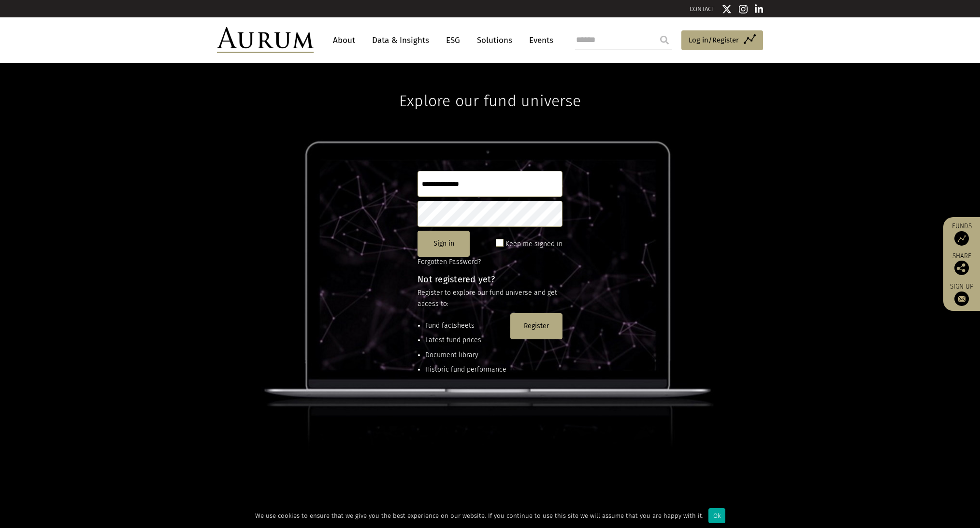 The height and width of the screenshot is (528, 980). What do you see at coordinates (466, 326) in the screenshot?
I see `li: Fund factsheets` at bounding box center [466, 326].